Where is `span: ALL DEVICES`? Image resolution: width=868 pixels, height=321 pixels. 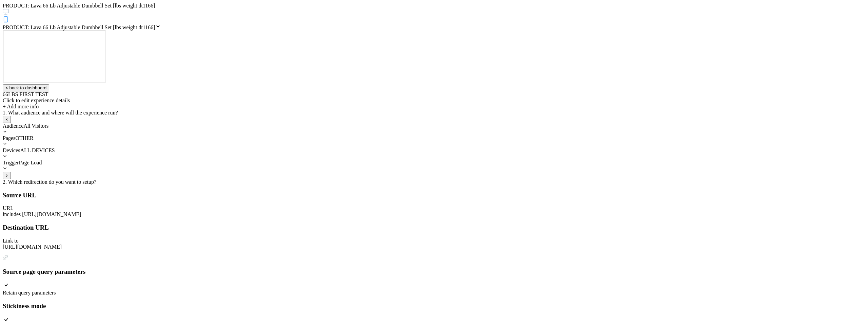 span: ALL DEVICES is located at coordinates (38, 150).